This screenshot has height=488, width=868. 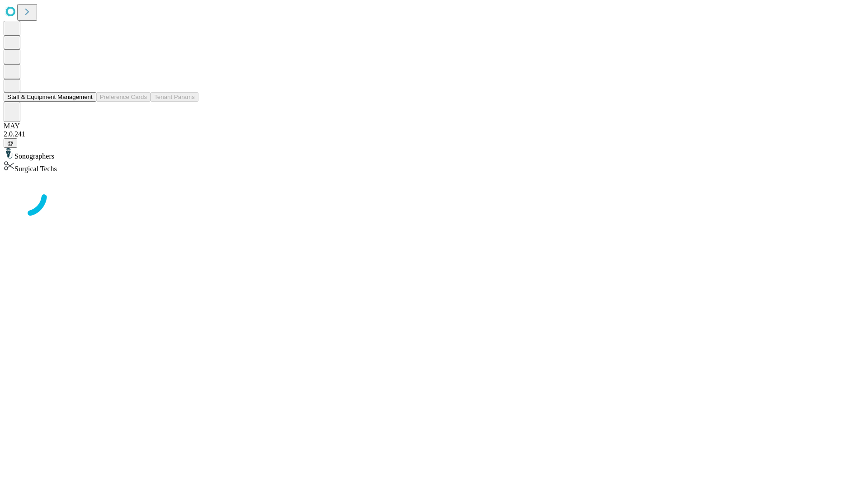 What do you see at coordinates (434, 126) in the screenshot?
I see `div: MAY` at bounding box center [434, 126].